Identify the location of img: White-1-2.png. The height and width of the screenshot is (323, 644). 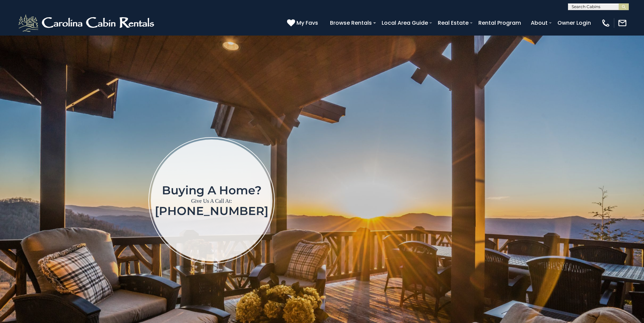
(87, 23).